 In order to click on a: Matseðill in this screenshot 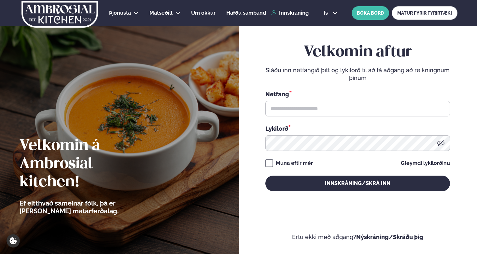, I will do `click(161, 13)`.